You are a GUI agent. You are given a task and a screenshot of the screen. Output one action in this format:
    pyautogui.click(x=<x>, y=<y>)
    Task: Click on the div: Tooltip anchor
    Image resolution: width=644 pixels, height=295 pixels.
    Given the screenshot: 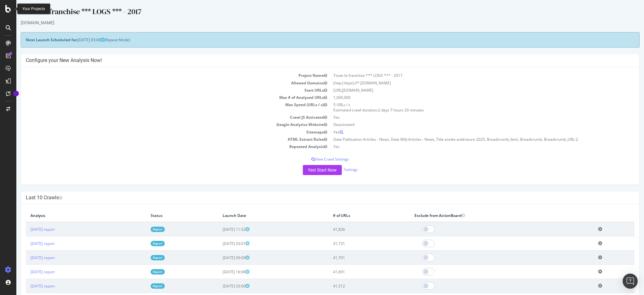 What is the action you would take?
    pyautogui.click(x=16, y=94)
    